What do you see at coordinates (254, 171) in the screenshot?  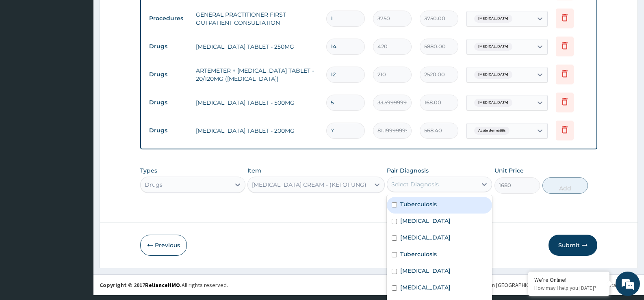 I see `label: Item` at bounding box center [254, 171].